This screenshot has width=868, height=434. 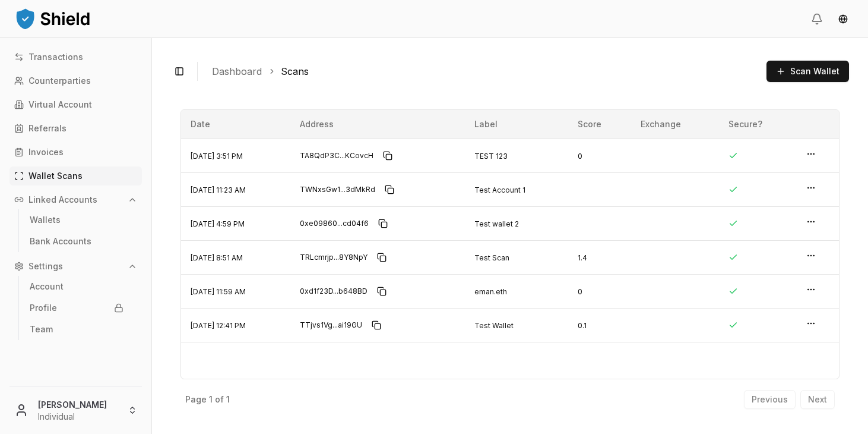 I want to click on p: Account, so click(x=46, y=286).